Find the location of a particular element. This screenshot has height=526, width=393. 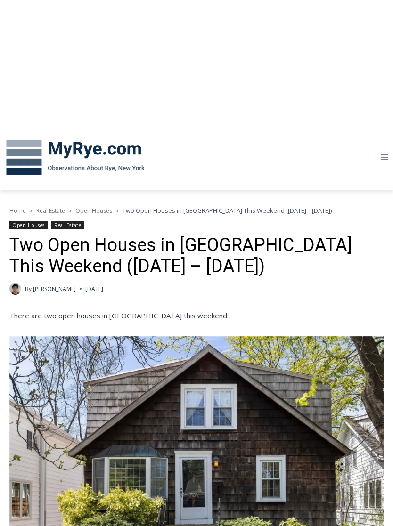

span: Open Houses is located at coordinates (94, 211).